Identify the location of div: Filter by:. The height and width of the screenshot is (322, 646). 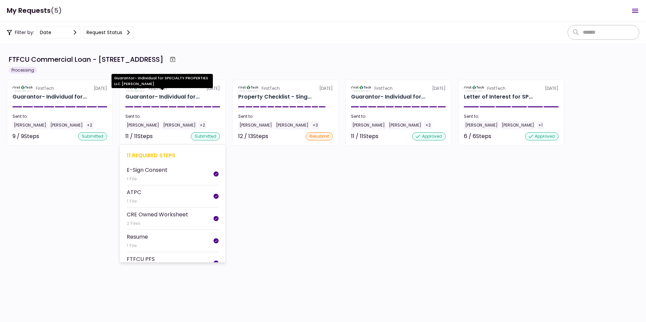
(70, 32).